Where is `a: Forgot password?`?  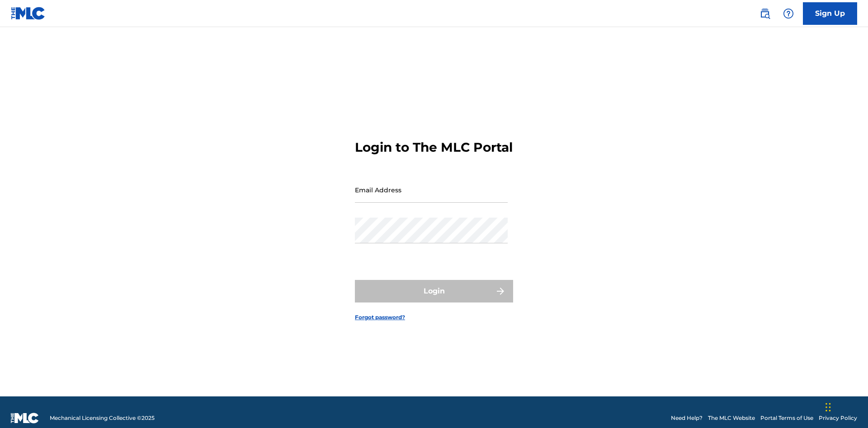
a: Forgot password? is located at coordinates (380, 318).